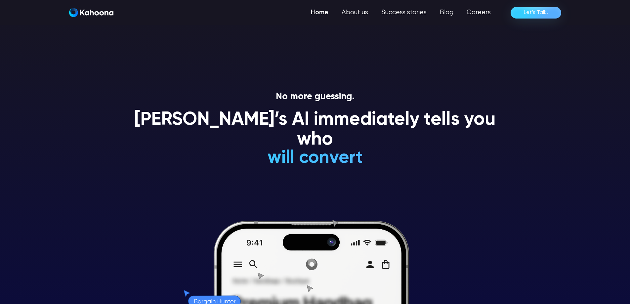  What do you see at coordinates (446, 13) in the screenshot?
I see `a: Blog` at bounding box center [446, 13].